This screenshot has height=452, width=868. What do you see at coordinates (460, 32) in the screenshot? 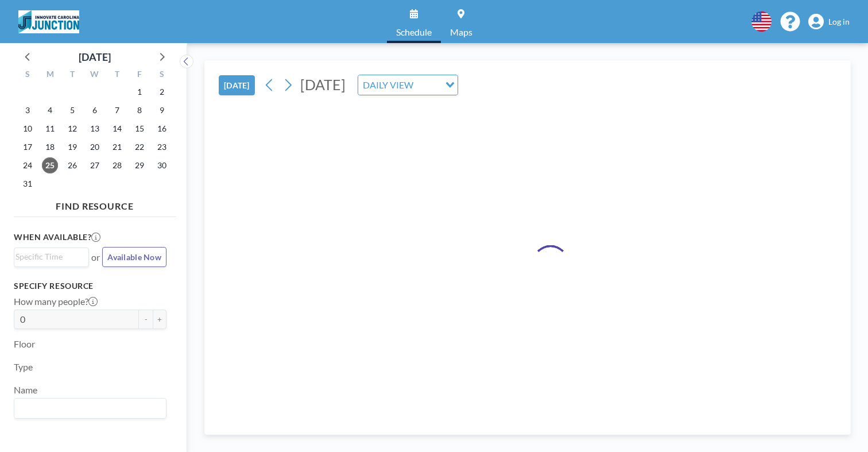
I see `span: Maps` at bounding box center [460, 32].